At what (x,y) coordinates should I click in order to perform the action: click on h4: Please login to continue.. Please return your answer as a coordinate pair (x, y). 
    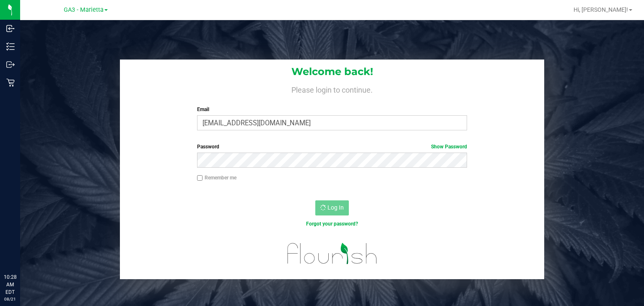
    Looking at the image, I should click on (332, 89).